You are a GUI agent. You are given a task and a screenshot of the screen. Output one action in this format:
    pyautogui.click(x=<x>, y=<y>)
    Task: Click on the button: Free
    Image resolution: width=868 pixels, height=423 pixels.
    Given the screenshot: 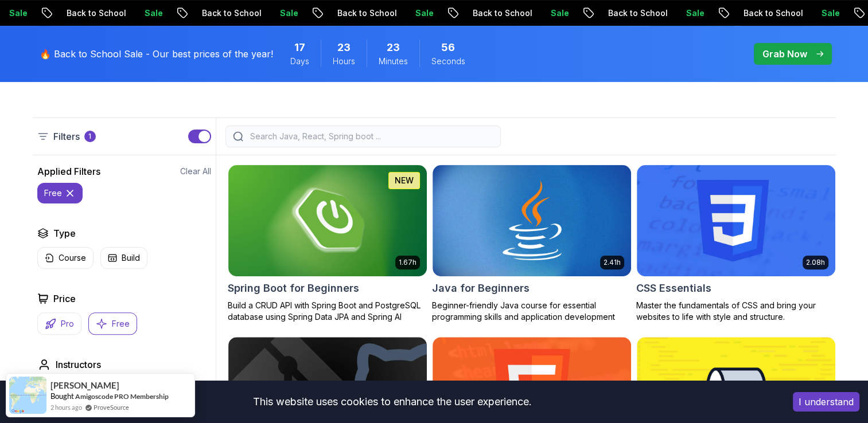 What is the action you would take?
    pyautogui.click(x=112, y=323)
    